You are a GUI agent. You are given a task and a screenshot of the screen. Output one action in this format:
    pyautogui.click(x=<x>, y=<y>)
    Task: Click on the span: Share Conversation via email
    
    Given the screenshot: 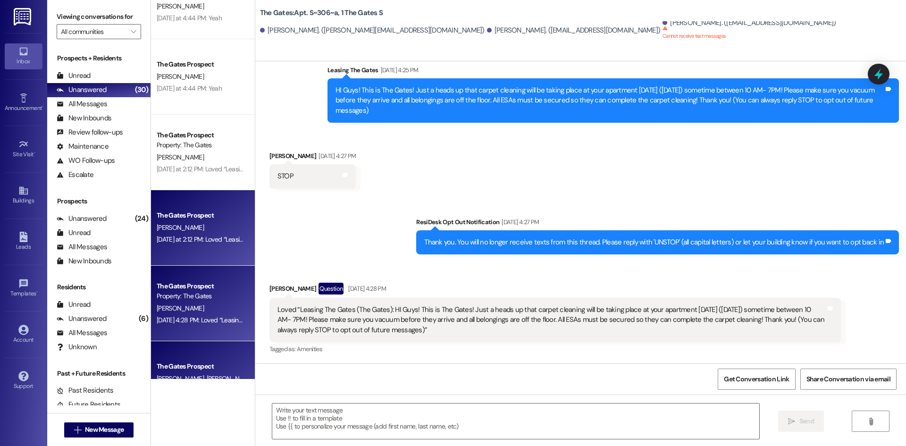 What is the action you would take?
    pyautogui.click(x=849, y=379)
    